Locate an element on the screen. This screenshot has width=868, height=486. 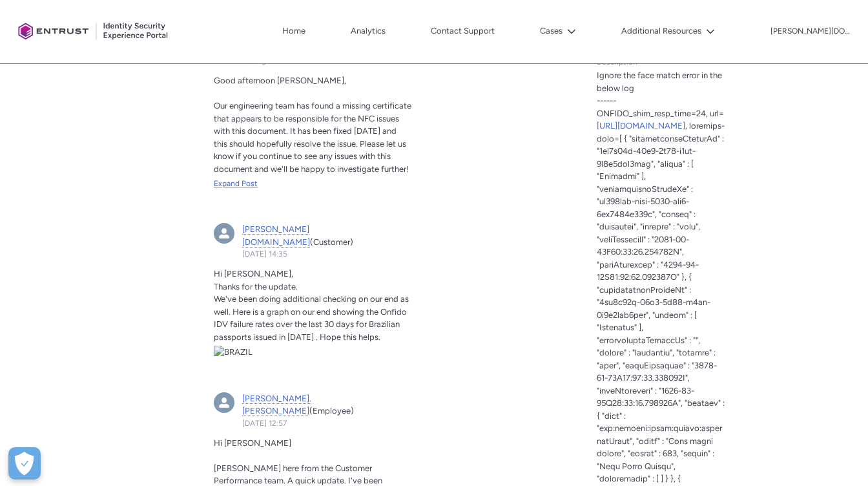
div: Cookie Preferences is located at coordinates (25, 463).